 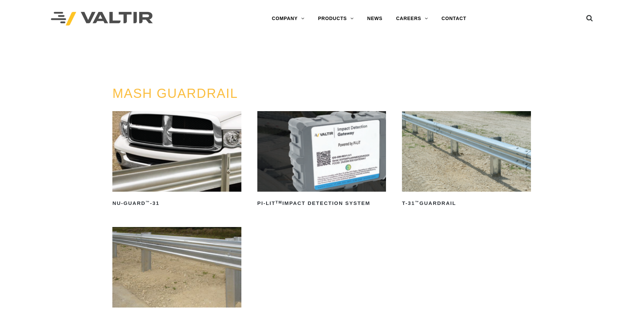 I want to click on img: Valtir, so click(x=102, y=19).